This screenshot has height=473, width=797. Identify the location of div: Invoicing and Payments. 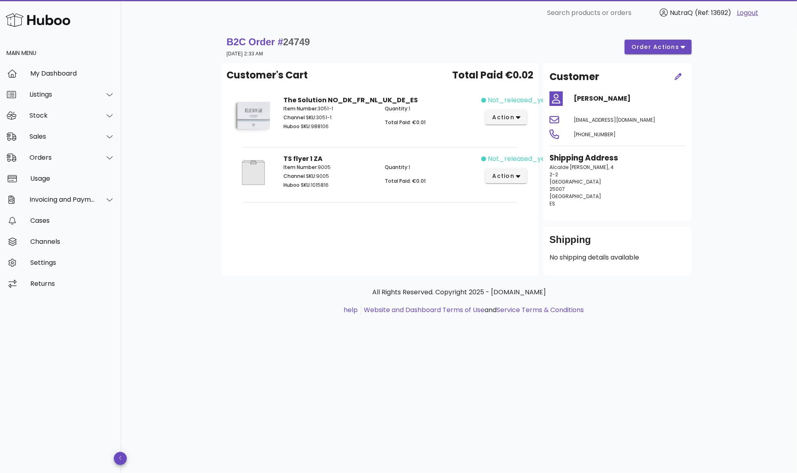
(62, 199).